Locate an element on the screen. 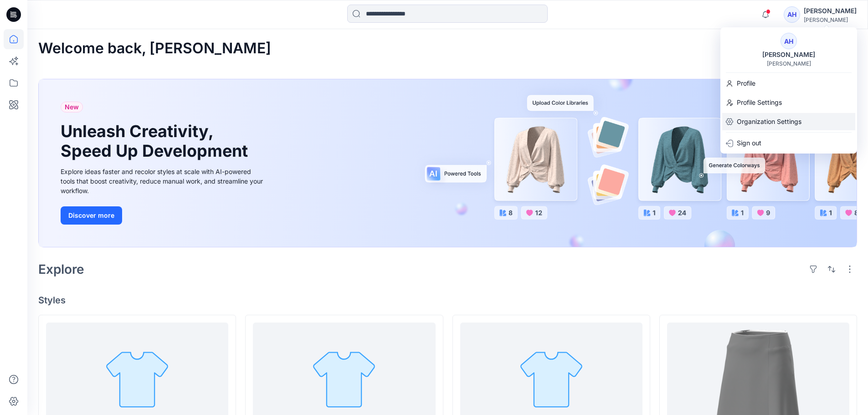  h4: Styles is located at coordinates (447, 300).